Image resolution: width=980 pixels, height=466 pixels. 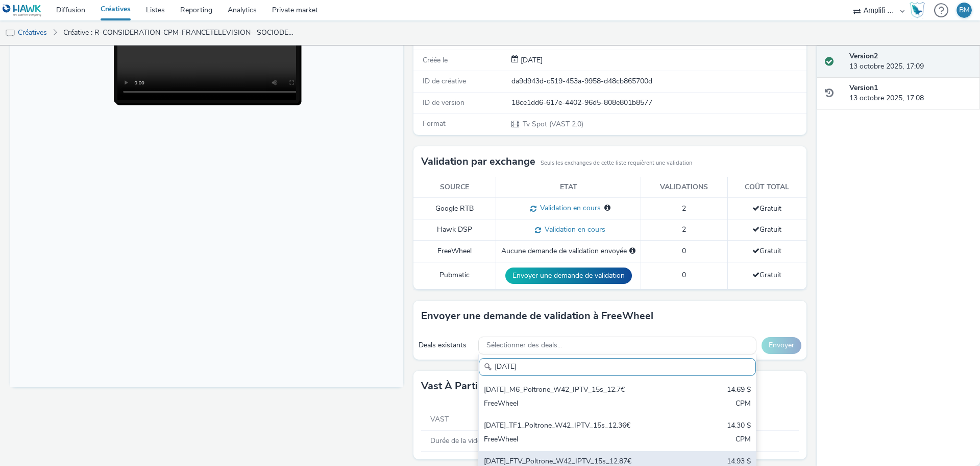 I want to click on small: Seuls les exchanges de cette liste requièrent une validation, so click(x=616, y=163).